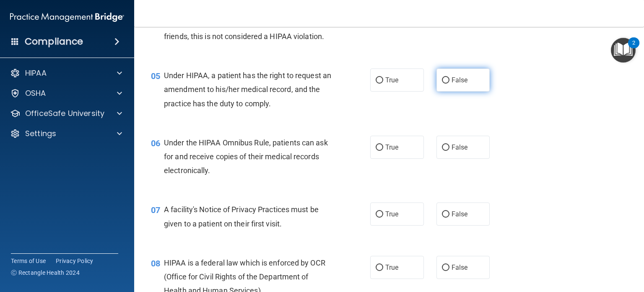 The width and height of the screenshot is (644, 292). What do you see at coordinates (65, 114) in the screenshot?
I see `p: OfficeSafe University` at bounding box center [65, 114].